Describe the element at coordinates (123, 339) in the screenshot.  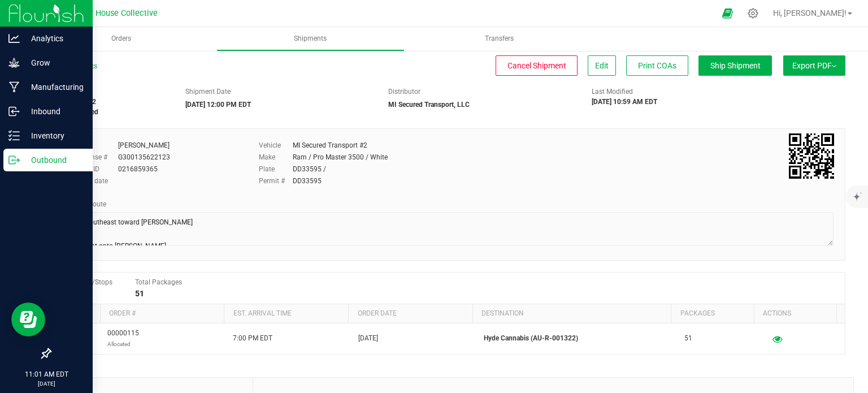
I see `span: 00000115` at that location.